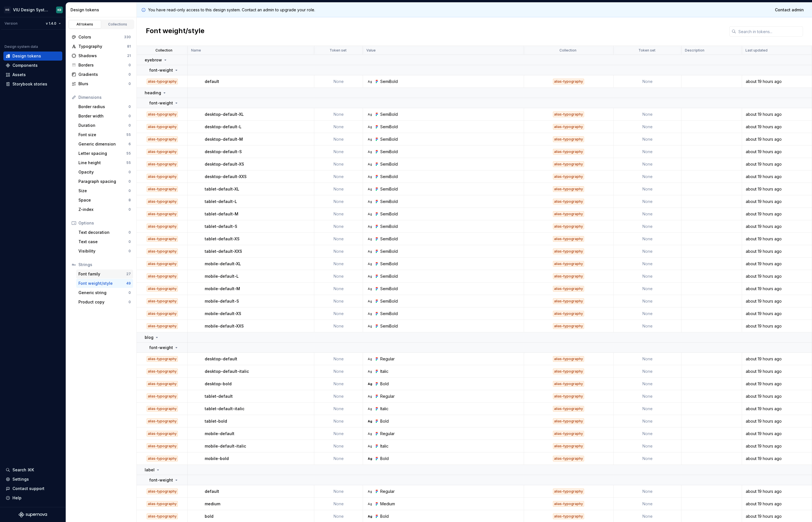 The width and height of the screenshot is (812, 522). Describe the element at coordinates (21, 47) in the screenshot. I see `div: Design system data` at that location.